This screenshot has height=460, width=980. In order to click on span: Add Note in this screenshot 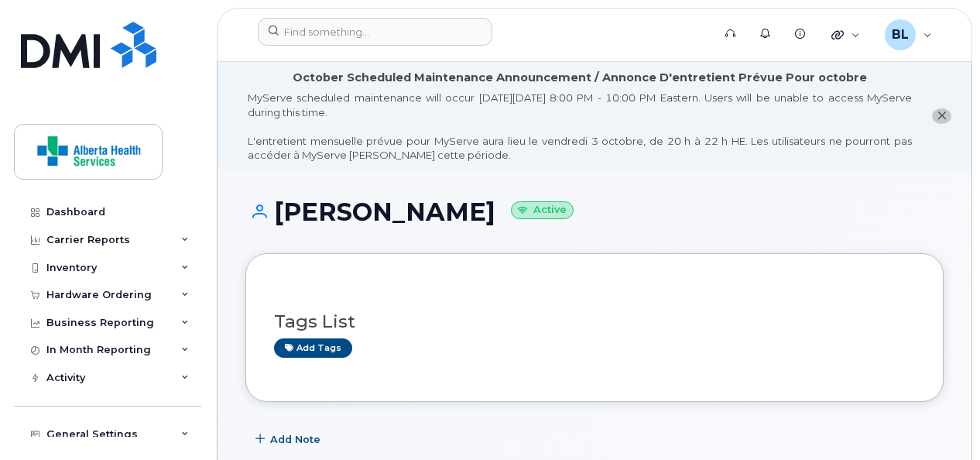, I will do `click(295, 439)`.